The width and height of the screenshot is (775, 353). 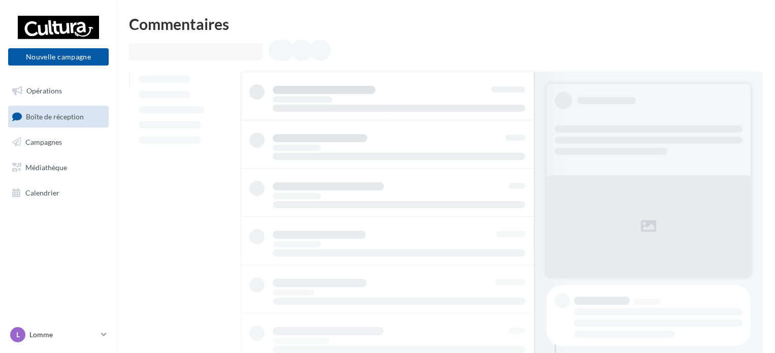 What do you see at coordinates (18, 335) in the screenshot?
I see `span: L` at bounding box center [18, 335].